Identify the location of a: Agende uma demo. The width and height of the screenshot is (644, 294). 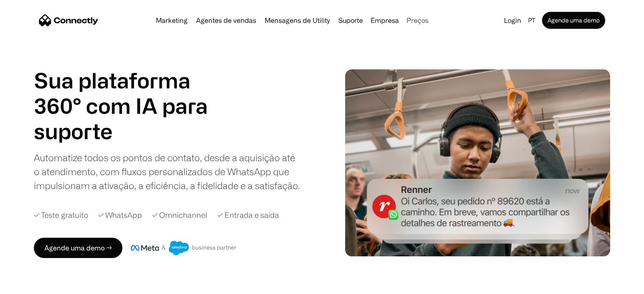
(573, 20).